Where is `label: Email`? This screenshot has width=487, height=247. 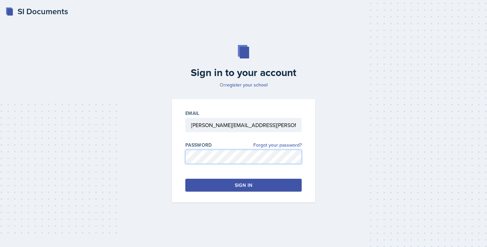 label: Email is located at coordinates (192, 113).